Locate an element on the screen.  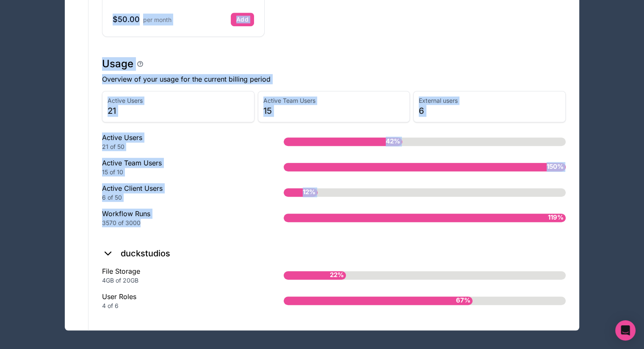
span: Active Team Users is located at coordinates (334, 101).